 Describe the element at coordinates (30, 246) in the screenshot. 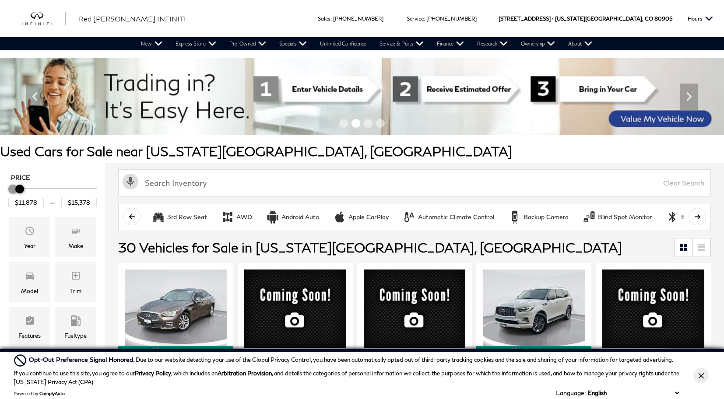

I see `div: Year` at that location.